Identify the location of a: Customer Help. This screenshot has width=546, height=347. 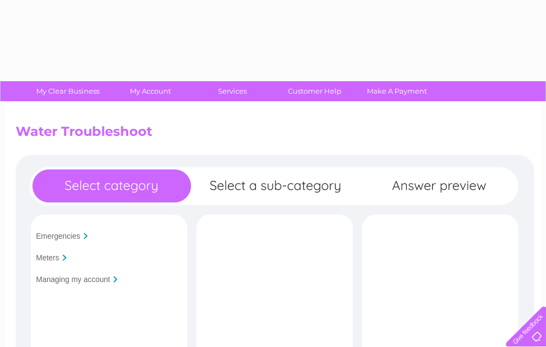
(315, 91).